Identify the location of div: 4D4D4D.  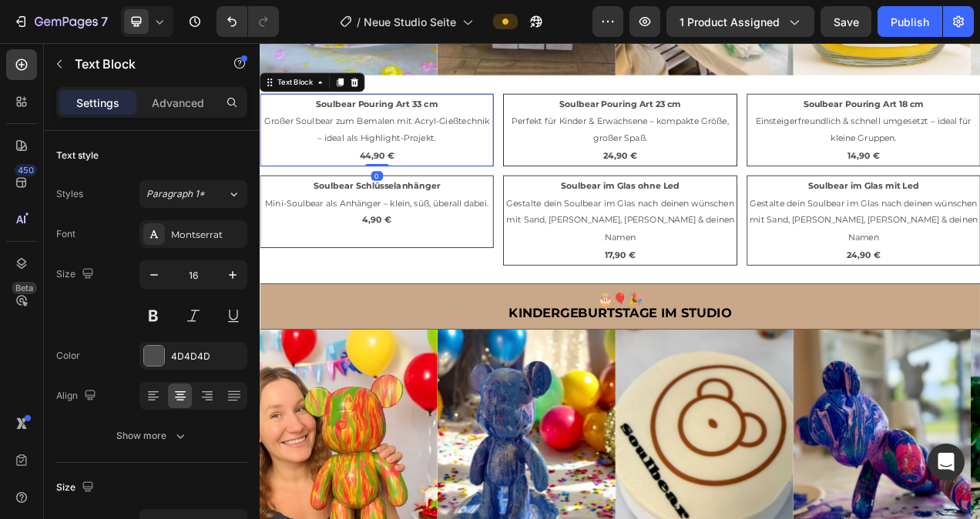
(207, 356).